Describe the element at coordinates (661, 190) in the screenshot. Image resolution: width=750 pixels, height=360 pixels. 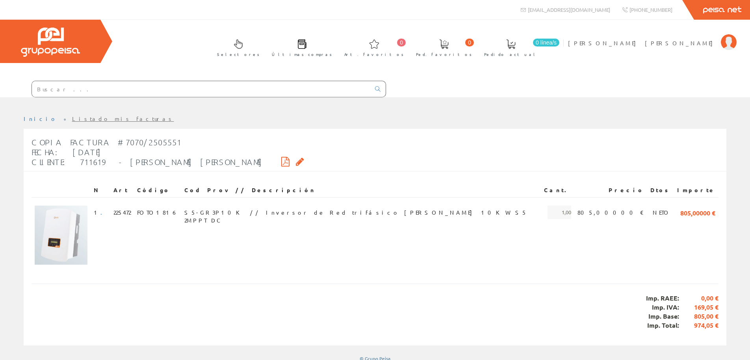
I see `th: Dtos` at that location.